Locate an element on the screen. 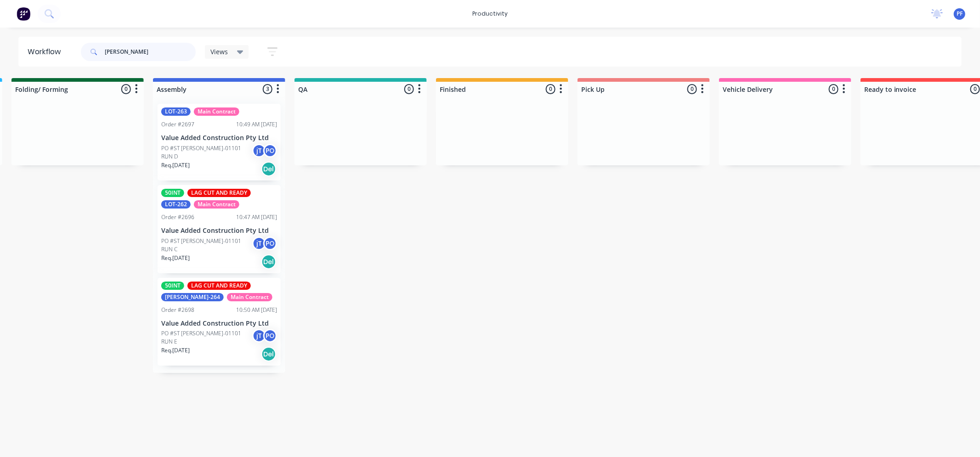 This screenshot has height=457, width=980. div: Workflow is located at coordinates (47, 52).